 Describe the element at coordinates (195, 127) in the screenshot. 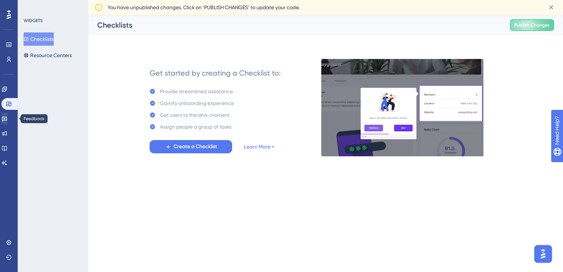

I see `div: Assign people a group of tasks` at that location.